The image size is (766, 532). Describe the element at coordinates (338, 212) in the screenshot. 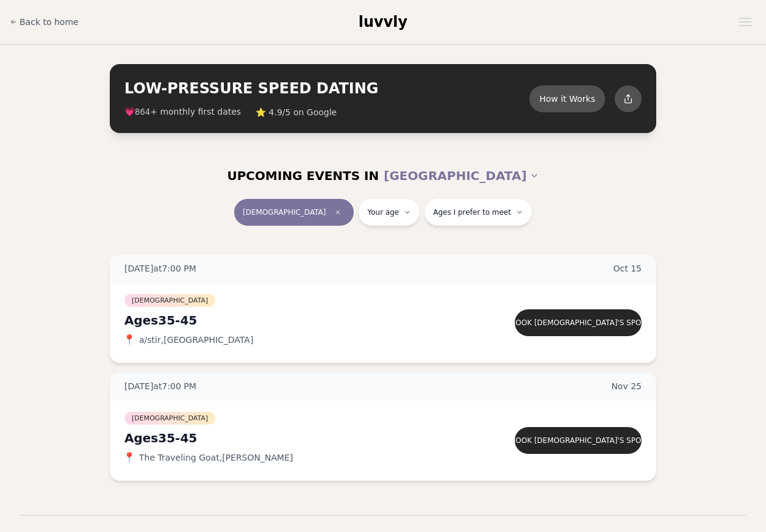

I see `span: Clear event type filter` at that location.